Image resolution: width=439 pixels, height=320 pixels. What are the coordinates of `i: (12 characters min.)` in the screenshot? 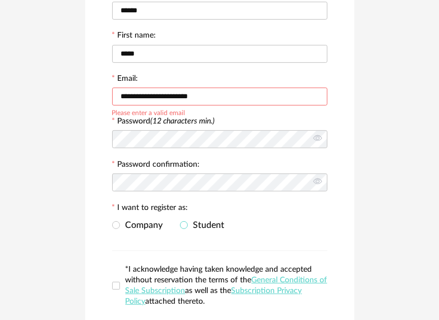 It's located at (183, 121).